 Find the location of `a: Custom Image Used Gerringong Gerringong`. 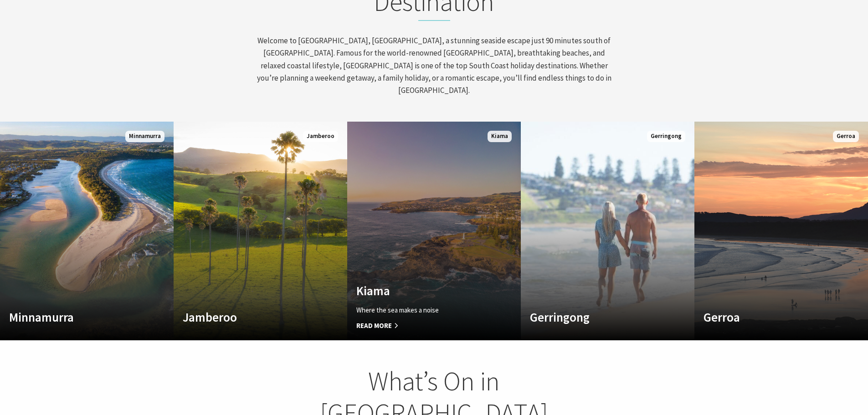

a: Custom Image Used Gerringong Gerringong is located at coordinates (608, 231).